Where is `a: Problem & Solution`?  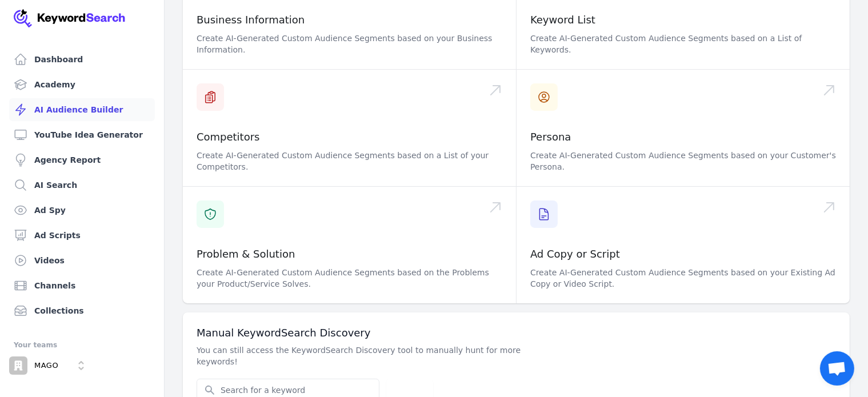
a: Problem & Solution is located at coordinates (246, 254).